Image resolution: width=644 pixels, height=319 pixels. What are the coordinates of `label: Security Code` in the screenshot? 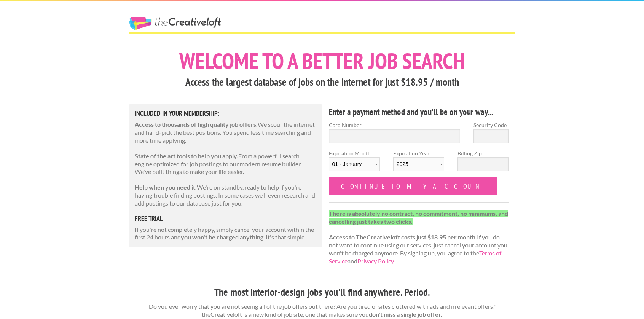 It's located at (491, 125).